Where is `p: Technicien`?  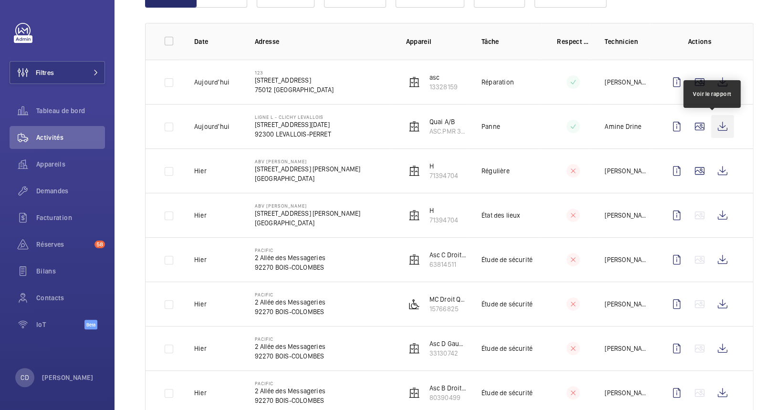
p: Technicien is located at coordinates (627, 42).